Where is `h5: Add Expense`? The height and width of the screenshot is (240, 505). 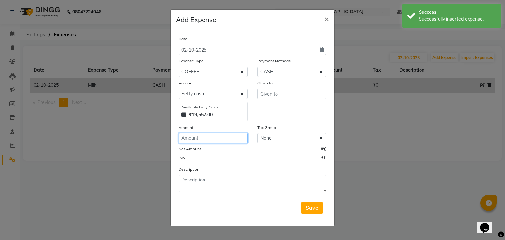 h5: Add Expense is located at coordinates (196, 20).